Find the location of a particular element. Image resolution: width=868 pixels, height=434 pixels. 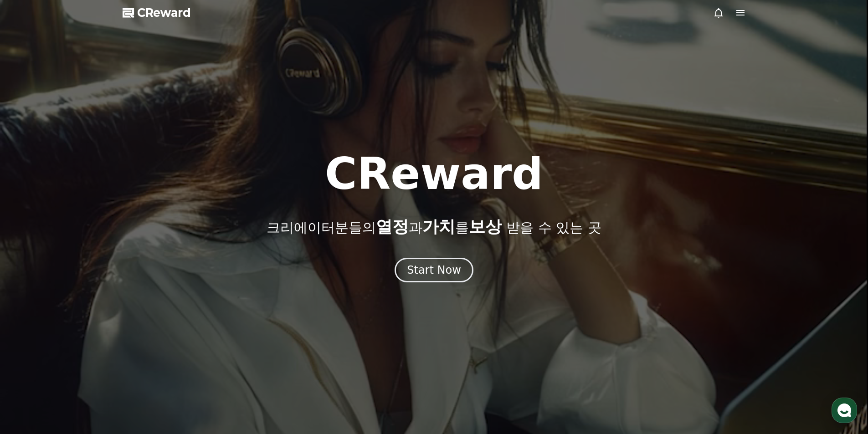

div: Start Now is located at coordinates (434, 270).